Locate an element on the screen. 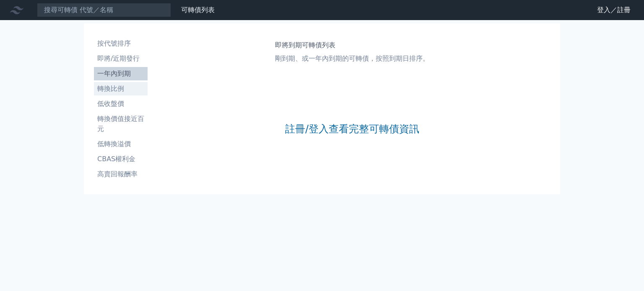 Image resolution: width=644 pixels, height=291 pixels. a: 低轉換溢價 is located at coordinates (120, 144).